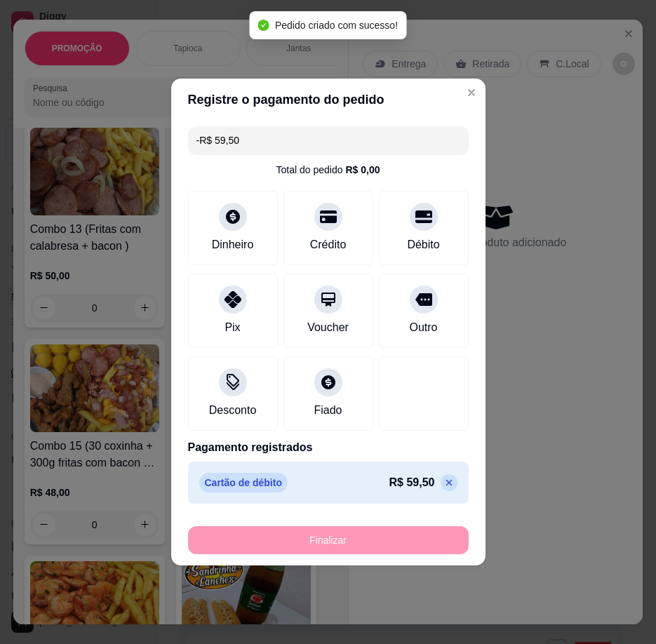  Describe the element at coordinates (264, 25) in the screenshot. I see `span: check-circle` at that location.